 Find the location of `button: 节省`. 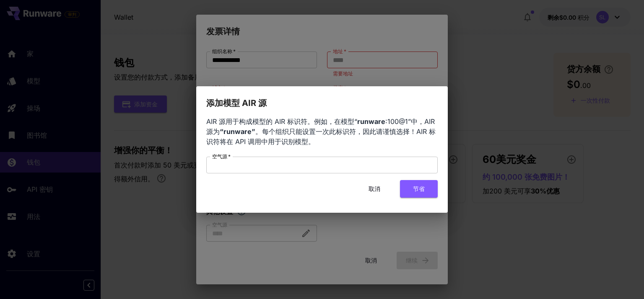

button: 节省 is located at coordinates (419, 188).